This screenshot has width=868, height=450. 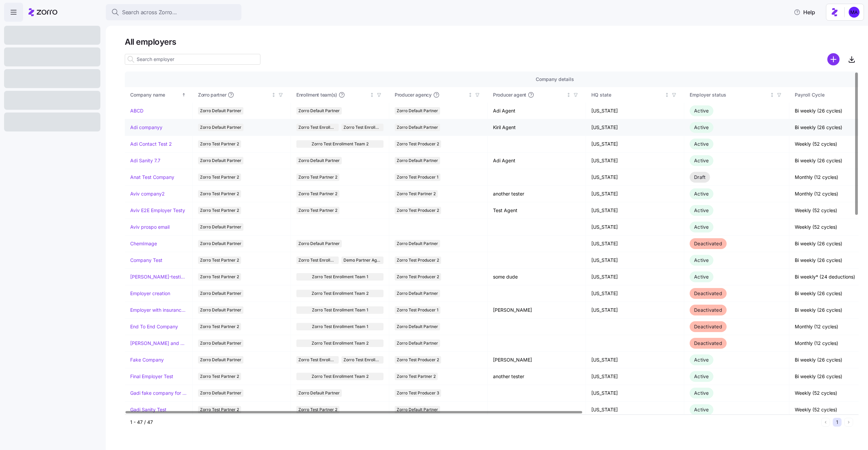 What do you see at coordinates (537, 111) in the screenshot?
I see `td: Adi Agent` at bounding box center [537, 111].